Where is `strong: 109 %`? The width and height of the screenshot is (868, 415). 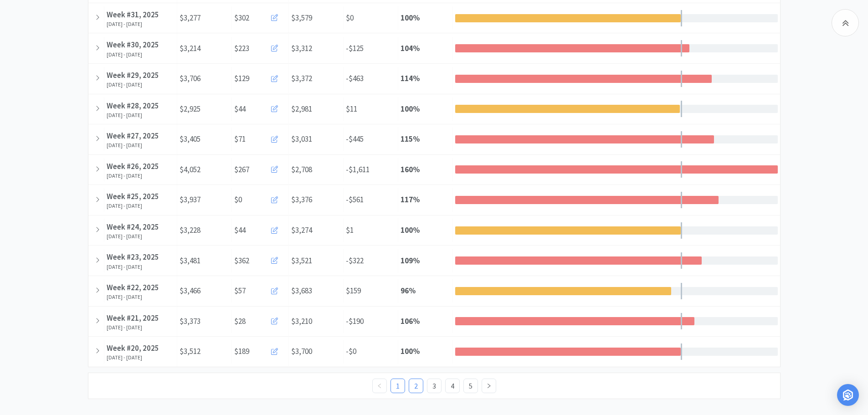
strong: 109 % is located at coordinates (410, 260).